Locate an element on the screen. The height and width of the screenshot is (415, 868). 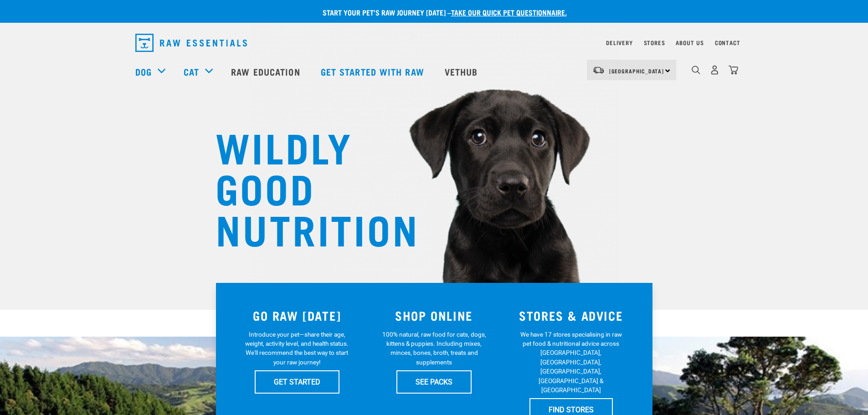
img: van-moving.png is located at coordinates (598, 70).